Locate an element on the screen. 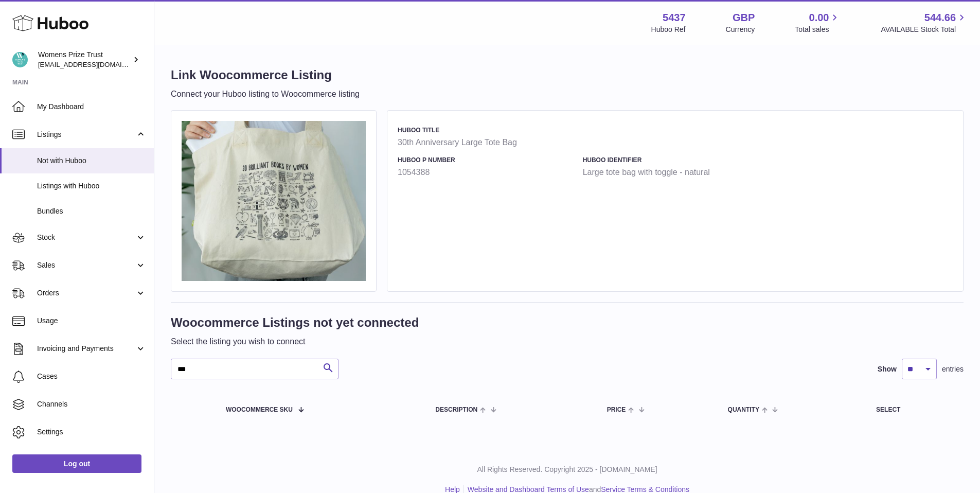  div: Womens Prize Trust is located at coordinates (85, 60).